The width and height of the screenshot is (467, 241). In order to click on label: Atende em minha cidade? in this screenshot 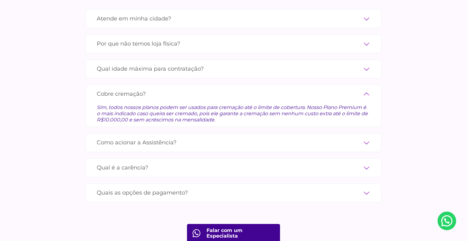, I will do `click(234, 19)`.